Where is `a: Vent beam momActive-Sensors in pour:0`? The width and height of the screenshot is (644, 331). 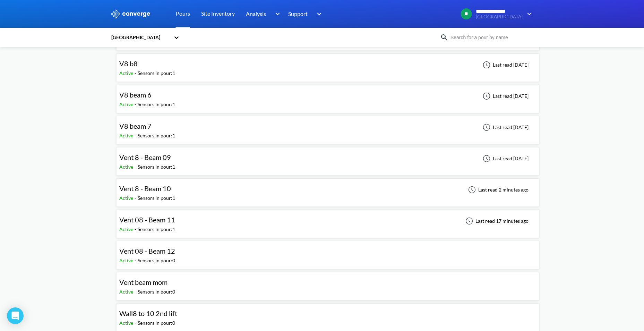 a: Vent beam momActive-Sensors in pour:0 is located at coordinates (328, 283).